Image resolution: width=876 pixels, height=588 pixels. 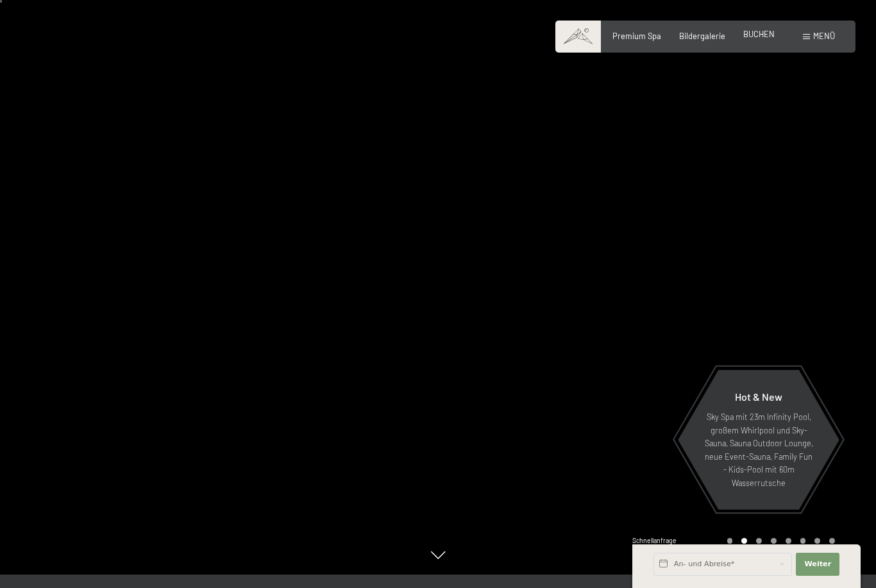 I want to click on a: Bildergalerie, so click(x=702, y=36).